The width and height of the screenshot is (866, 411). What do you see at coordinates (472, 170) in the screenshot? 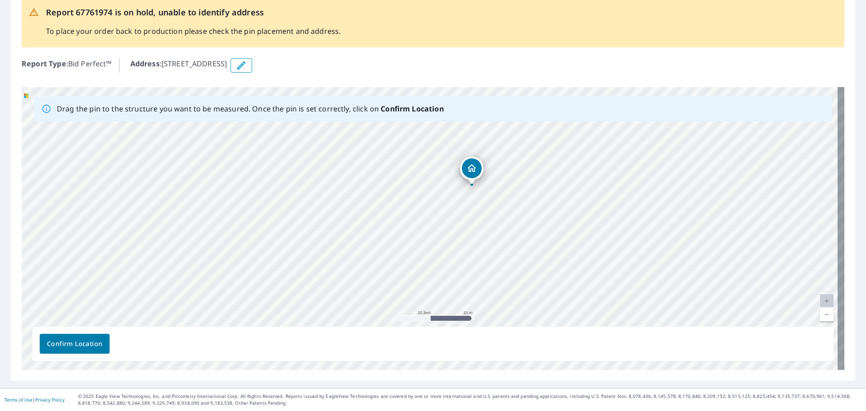
I see `div: Dropped pin, building 1, Residential property, 63 Orchard Walk Buffalo, NY 14221` at bounding box center [472, 170].